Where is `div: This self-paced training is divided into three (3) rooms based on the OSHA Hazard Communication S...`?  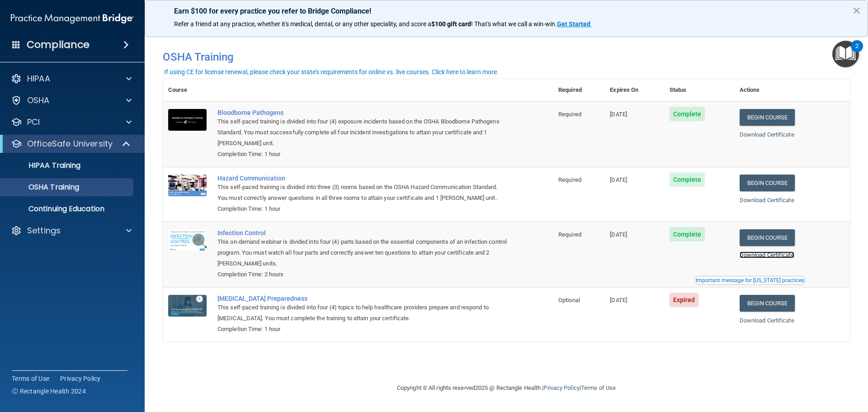
div: This self-paced training is divided into three (3) rooms based on the OSHA Hazard Communication S... is located at coordinates (363, 193).